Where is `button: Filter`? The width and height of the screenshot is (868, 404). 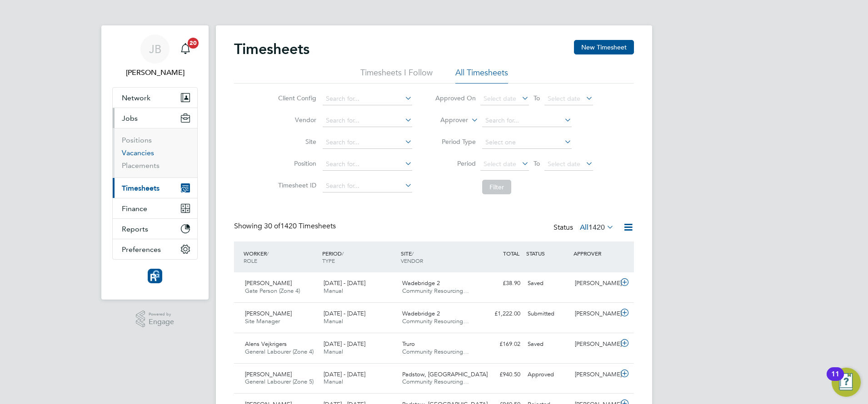 button: Filter is located at coordinates (497, 187).